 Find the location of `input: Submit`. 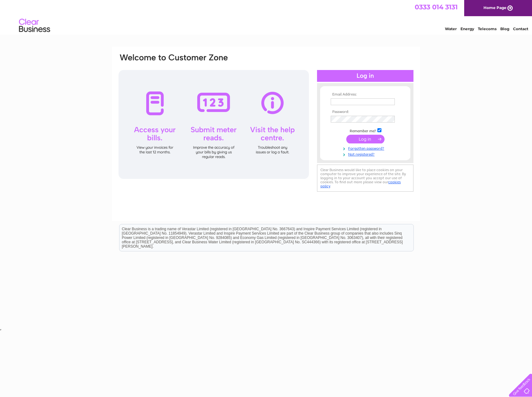

input: Submit is located at coordinates (365, 139).